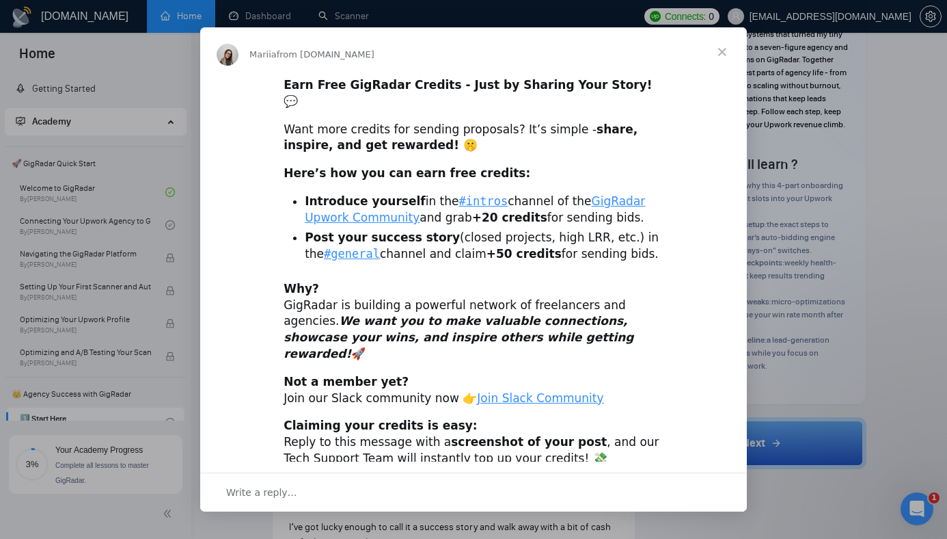 The image size is (947, 539). I want to click on b: +50 credits, so click(524, 254).